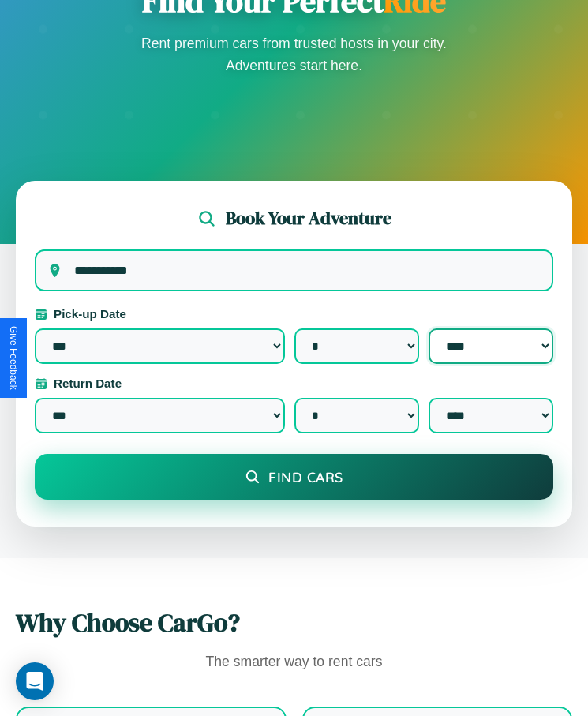  What do you see at coordinates (35, 681) in the screenshot?
I see `div: Open Intercom Messenger` at bounding box center [35, 681].